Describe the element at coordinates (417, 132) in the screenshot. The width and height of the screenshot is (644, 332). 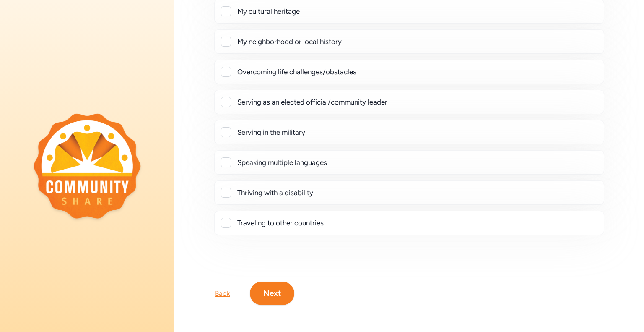
I see `div: Serving in the military` at that location.